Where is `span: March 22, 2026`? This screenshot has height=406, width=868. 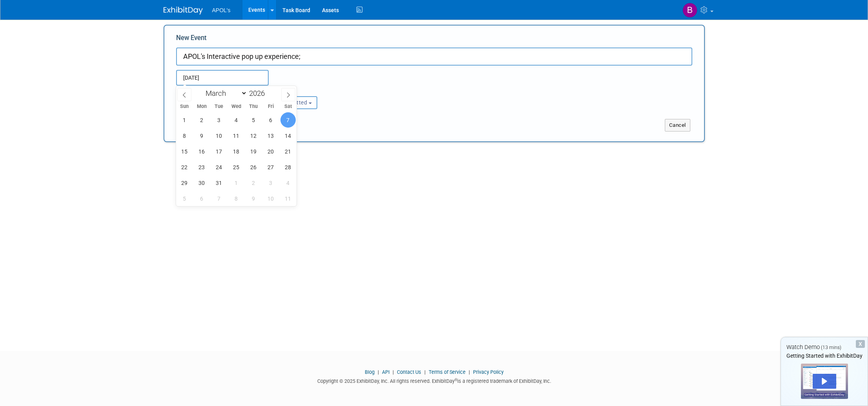 span: March 22, 2026 is located at coordinates (184, 167).